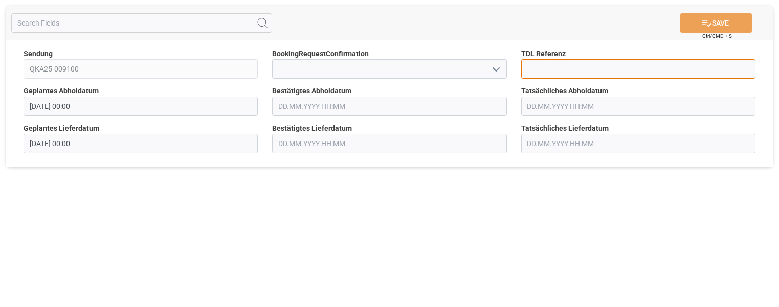  Describe the element at coordinates (38, 54) in the screenshot. I see `span: Sendung` at that location.